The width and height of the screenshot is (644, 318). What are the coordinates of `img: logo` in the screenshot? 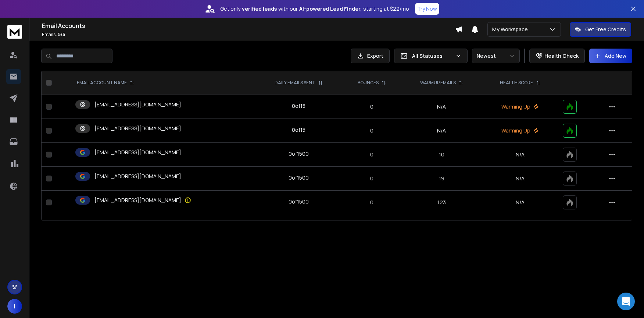 It's located at (15, 32).